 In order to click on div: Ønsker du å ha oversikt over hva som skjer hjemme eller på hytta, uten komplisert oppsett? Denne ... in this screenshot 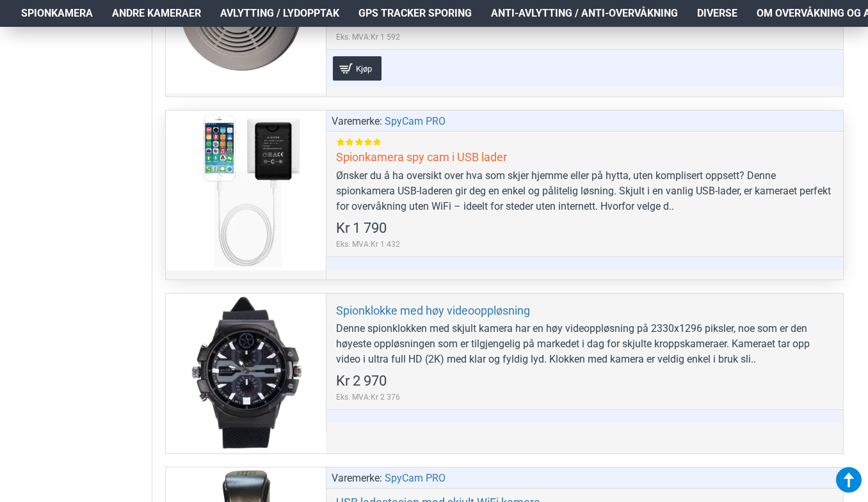, I will do `click(585, 191)`.